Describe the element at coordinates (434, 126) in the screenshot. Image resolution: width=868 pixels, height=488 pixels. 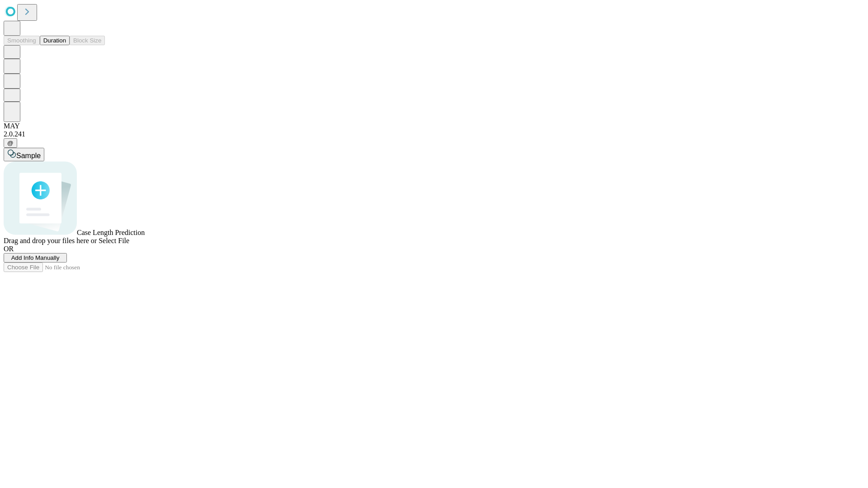
I see `div: MAY` at that location.